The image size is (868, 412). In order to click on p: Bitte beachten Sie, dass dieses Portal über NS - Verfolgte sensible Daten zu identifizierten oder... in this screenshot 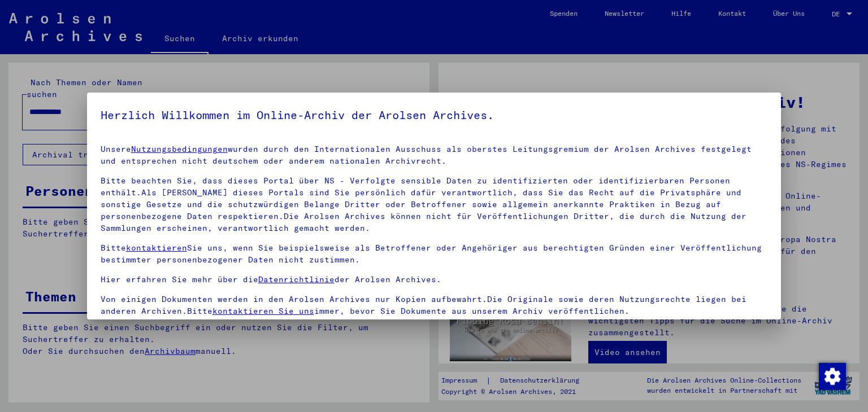, I will do `click(434, 204)`.